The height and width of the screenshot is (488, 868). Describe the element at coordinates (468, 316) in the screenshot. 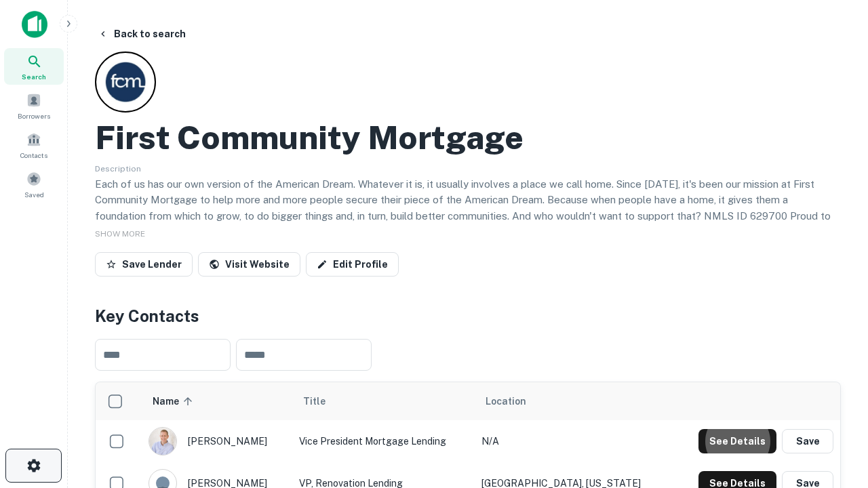

I see `h4: Key Contacts` at that location.